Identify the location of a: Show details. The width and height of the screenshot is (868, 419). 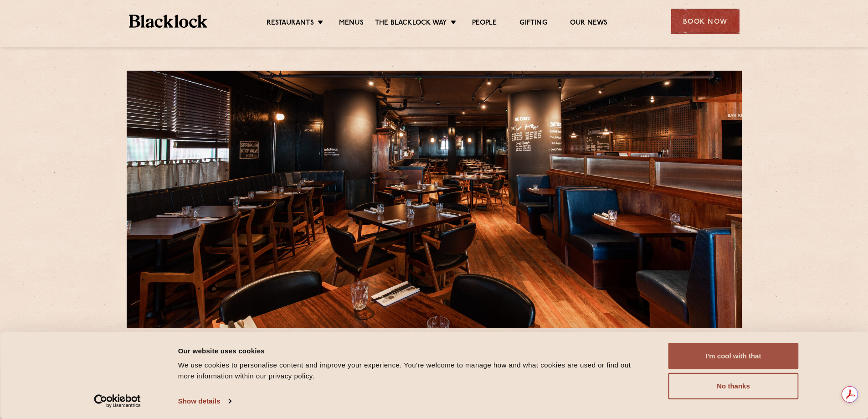
(205, 401).